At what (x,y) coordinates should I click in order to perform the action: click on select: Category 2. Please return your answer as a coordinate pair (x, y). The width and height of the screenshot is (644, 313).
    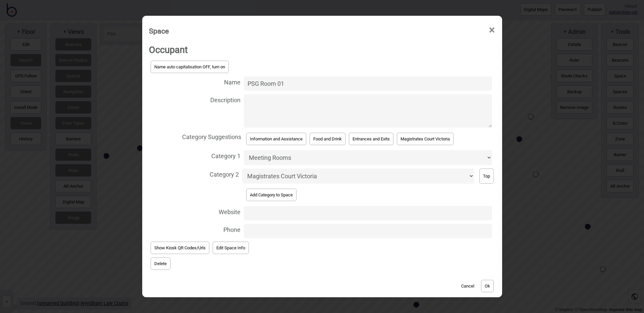
    Looking at the image, I should click on (358, 176).